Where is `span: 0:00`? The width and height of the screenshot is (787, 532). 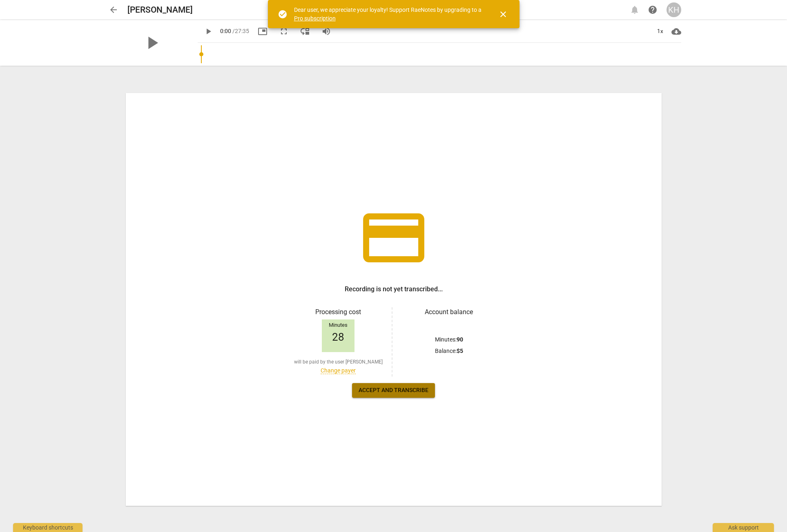
span: 0:00 is located at coordinates (225, 31).